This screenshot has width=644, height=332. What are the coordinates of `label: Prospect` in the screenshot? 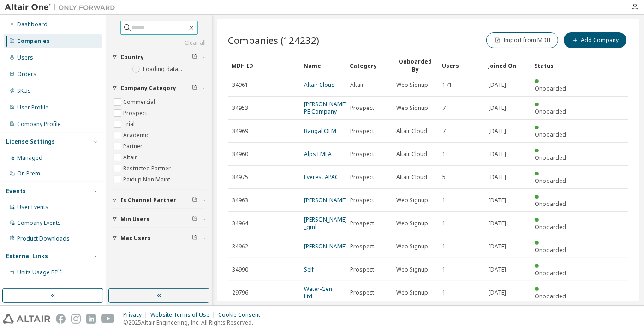 It's located at (136, 113).